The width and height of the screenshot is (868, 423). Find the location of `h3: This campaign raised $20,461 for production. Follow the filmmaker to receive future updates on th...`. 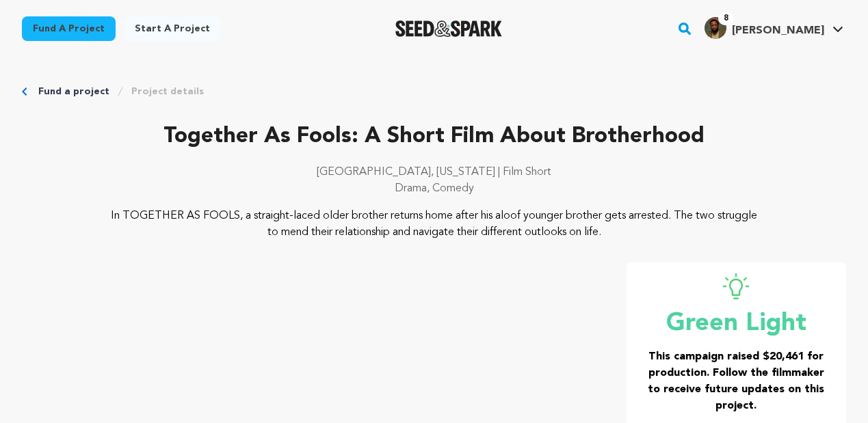

h3: This campaign raised $20,461 for production. Follow the filmmaker to receive future updates on th... is located at coordinates (736, 381).